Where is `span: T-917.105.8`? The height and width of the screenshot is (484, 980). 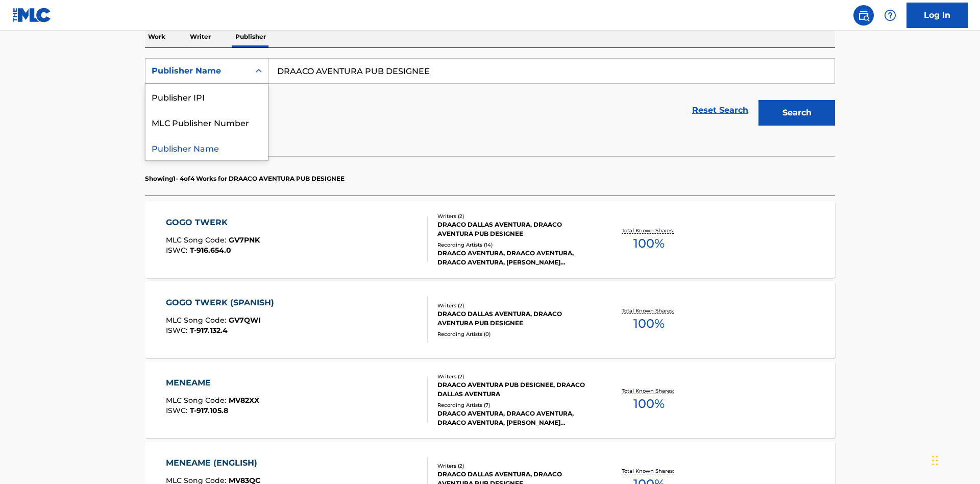 span: T-917.105.8 is located at coordinates (209, 410).